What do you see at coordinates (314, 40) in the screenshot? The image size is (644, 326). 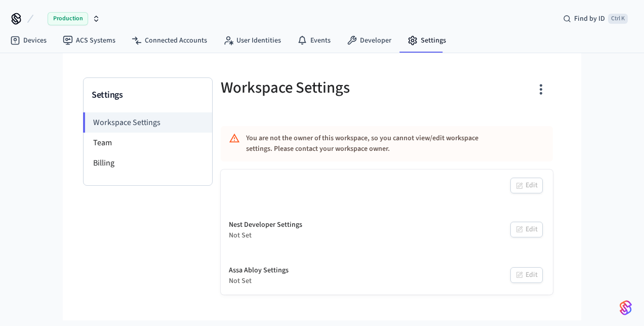 I see `a: Events` at bounding box center [314, 40].